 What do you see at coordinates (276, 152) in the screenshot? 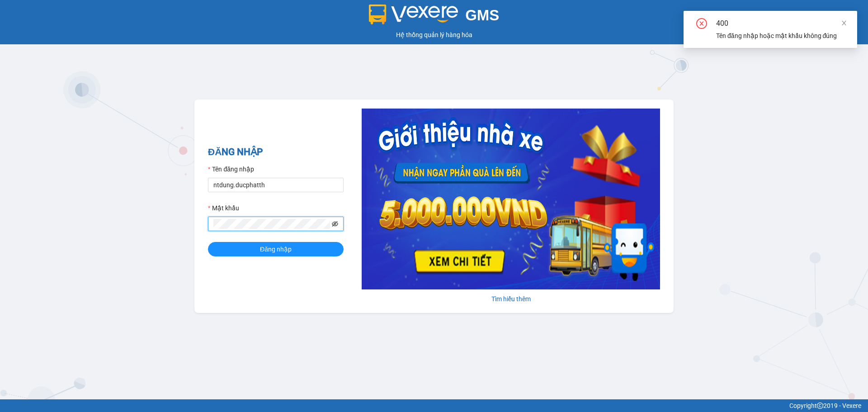
I see `h2: ĐĂNG NHẬP` at bounding box center [276, 152].